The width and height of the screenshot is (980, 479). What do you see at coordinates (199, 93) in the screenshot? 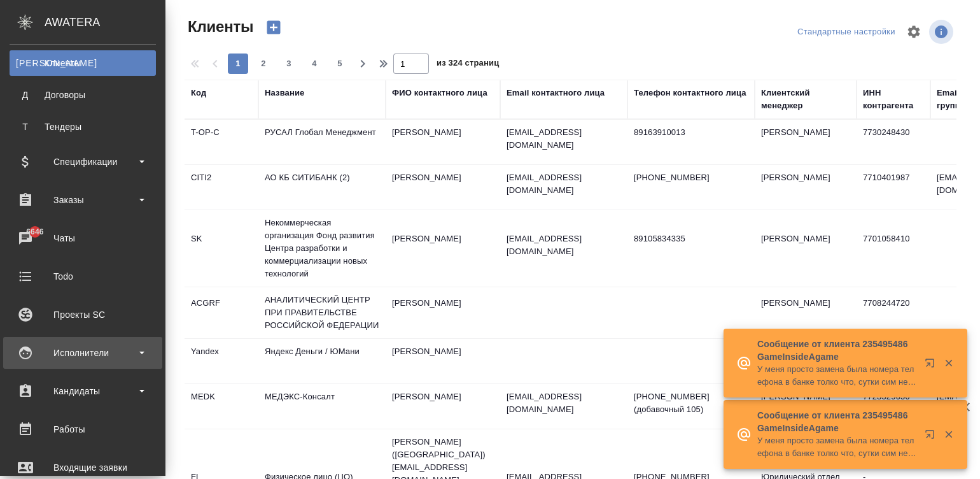
I see `div: Код` at bounding box center [199, 93].